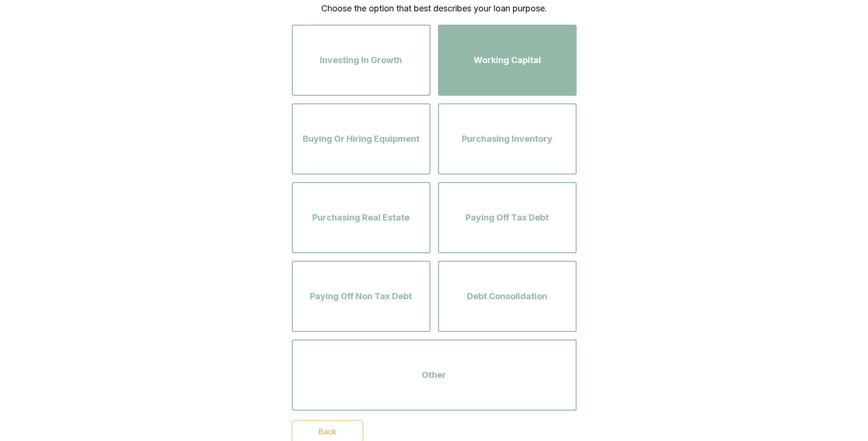 This screenshot has width=868, height=441. Describe the element at coordinates (361, 218) in the screenshot. I see `span: Purchasing Real Estate` at that location.